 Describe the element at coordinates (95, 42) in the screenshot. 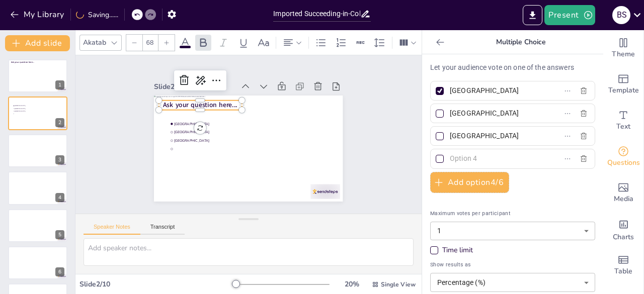

I see `div: Akatab` at that location.